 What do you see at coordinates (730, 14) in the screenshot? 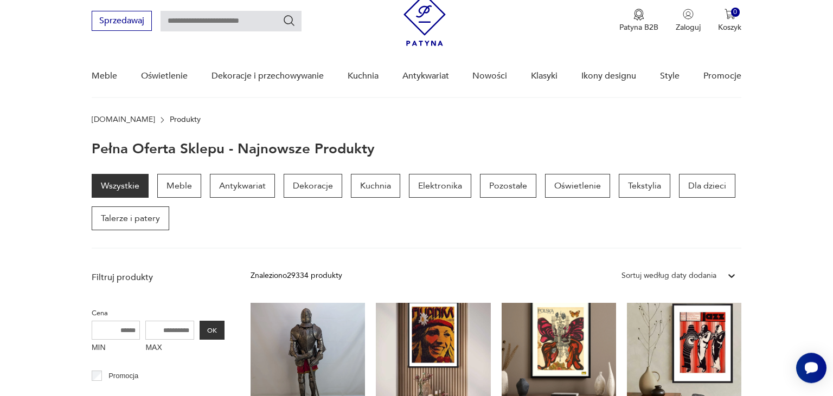
I see `img: Ikona koszyka` at bounding box center [730, 14].